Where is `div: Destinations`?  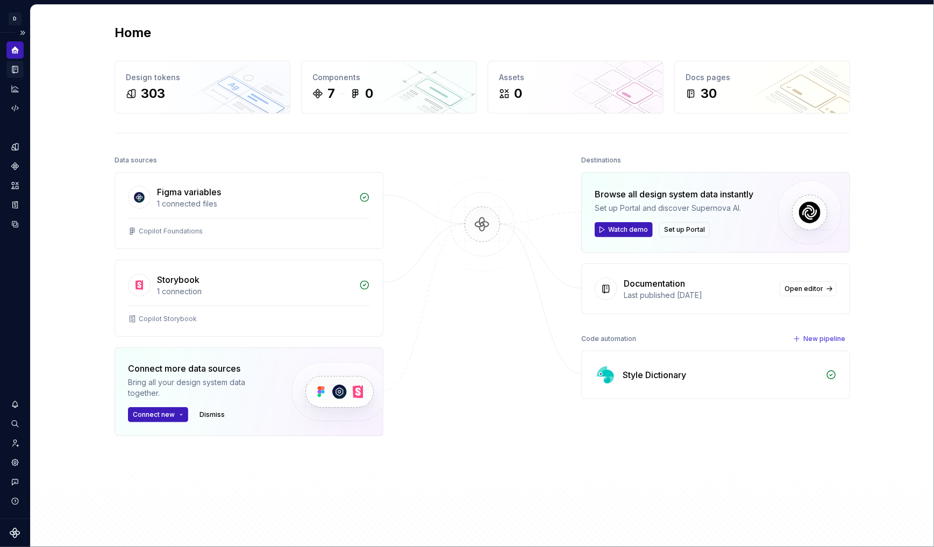
div: Destinations is located at coordinates (601, 160).